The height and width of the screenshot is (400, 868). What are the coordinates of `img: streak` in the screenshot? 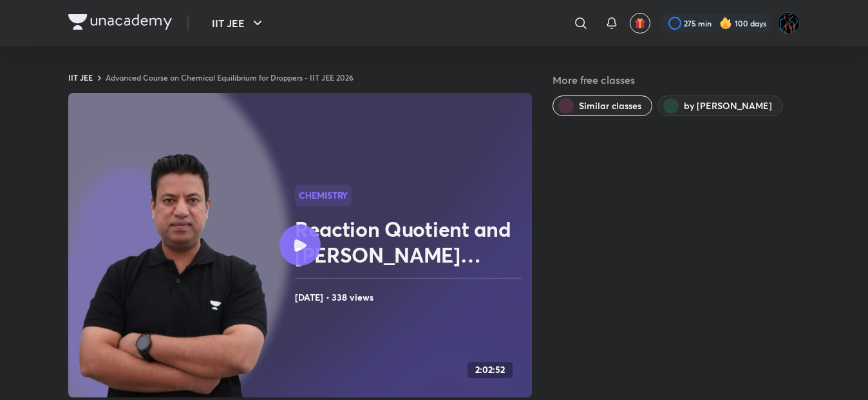 It's located at (726, 23).